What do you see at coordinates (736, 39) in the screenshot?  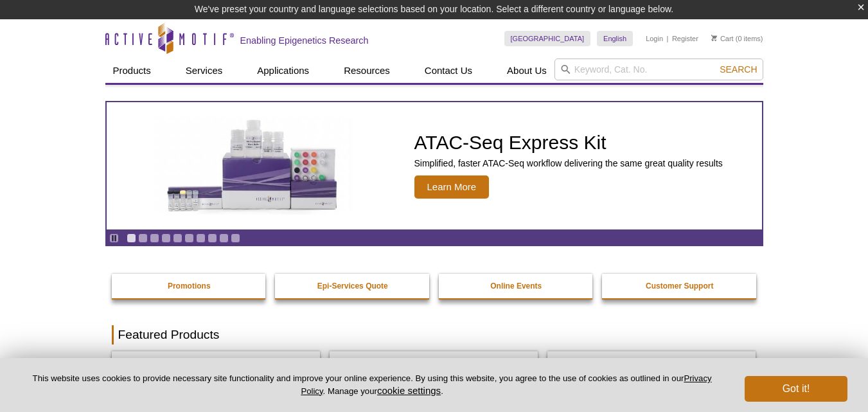 I see `li: (0 items)` at bounding box center [736, 39].